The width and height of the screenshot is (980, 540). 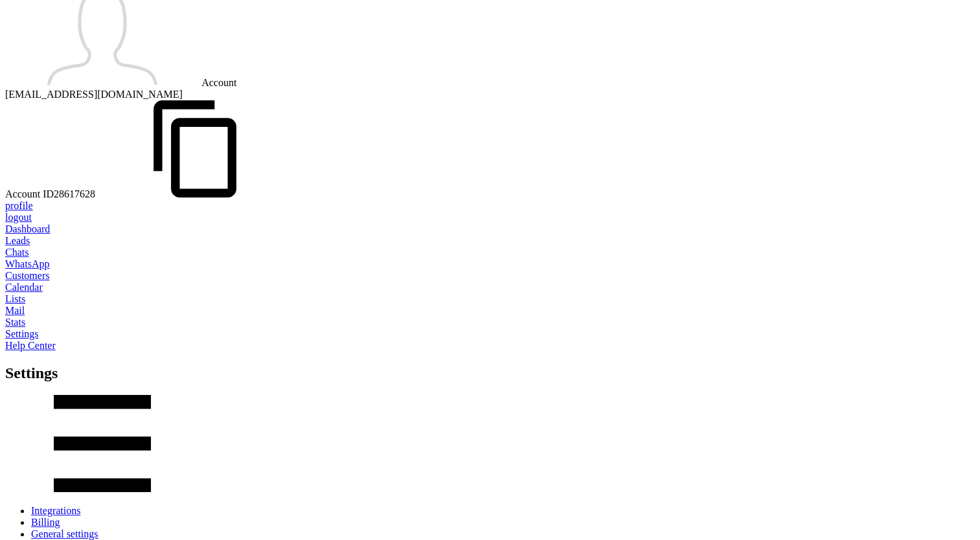 I want to click on a: General settings, so click(x=65, y=534).